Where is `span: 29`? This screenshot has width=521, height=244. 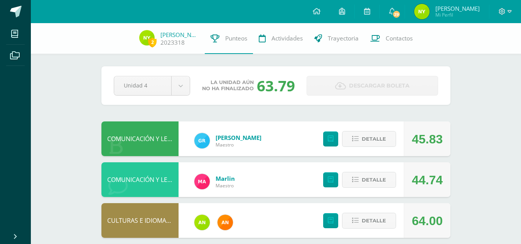 span: 29 is located at coordinates (397, 14).